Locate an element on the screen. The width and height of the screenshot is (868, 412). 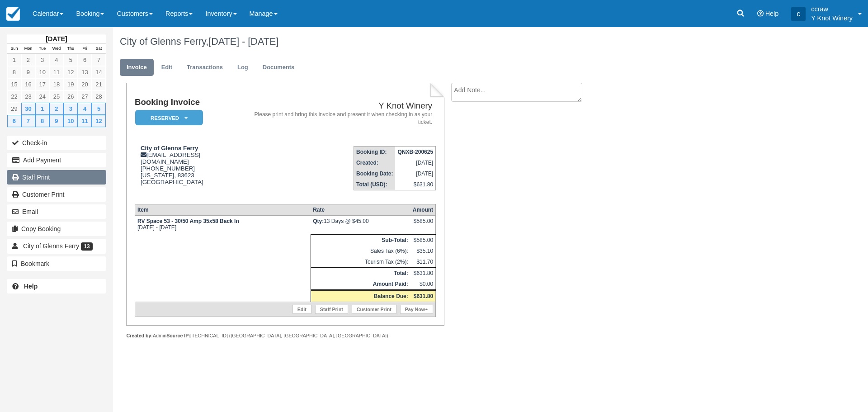
b: Help is located at coordinates (31, 286).